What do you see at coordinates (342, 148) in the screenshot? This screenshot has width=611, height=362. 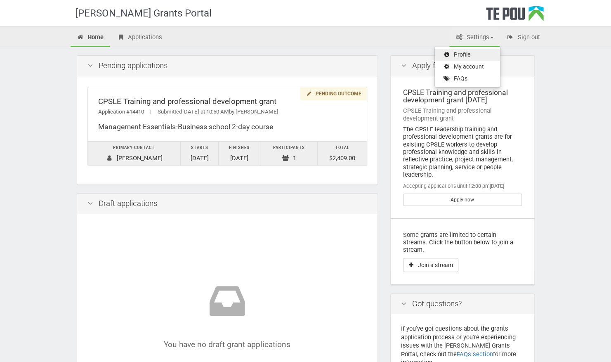 I see `div: Total` at bounding box center [342, 148].